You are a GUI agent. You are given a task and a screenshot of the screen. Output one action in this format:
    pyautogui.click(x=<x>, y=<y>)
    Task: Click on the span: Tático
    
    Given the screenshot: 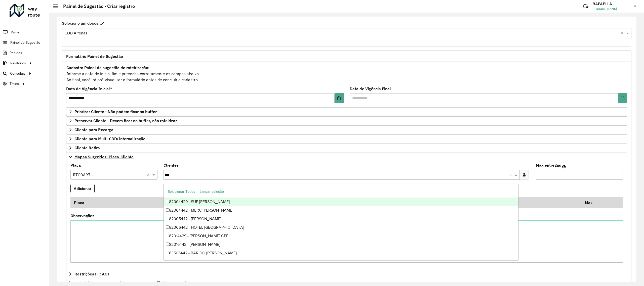 What is the action you would take?
    pyautogui.click(x=14, y=84)
    